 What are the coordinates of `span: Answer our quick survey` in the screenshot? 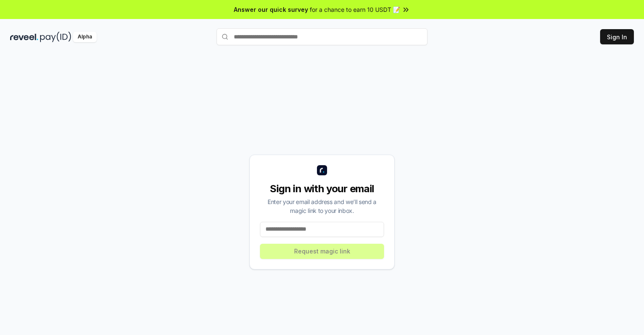 It's located at (271, 9).